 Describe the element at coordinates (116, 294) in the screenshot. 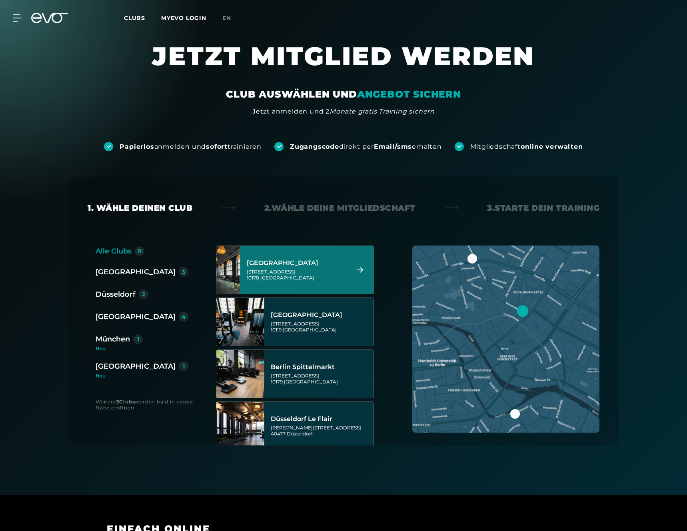

I see `div: Düsseldorf` at that location.